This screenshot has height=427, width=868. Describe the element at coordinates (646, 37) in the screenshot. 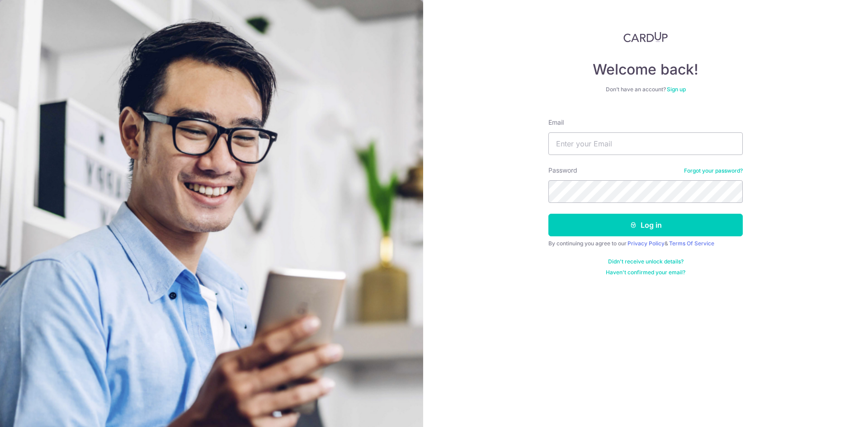

I see `img: CardUp Logo` at that location.